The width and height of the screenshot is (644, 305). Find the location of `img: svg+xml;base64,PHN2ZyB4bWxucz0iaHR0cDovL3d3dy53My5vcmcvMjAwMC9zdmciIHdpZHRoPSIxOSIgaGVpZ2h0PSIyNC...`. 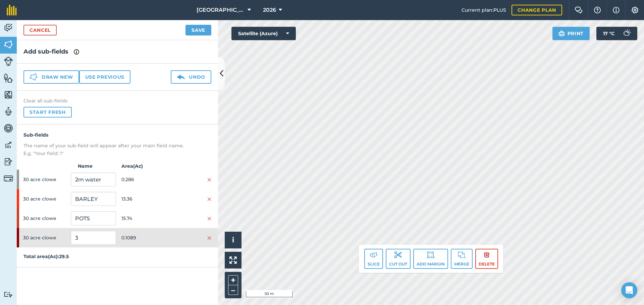

img: svg+xml;base64,PHN2ZyB4bWxucz0iaHR0cDovL3d3dy53My5vcmcvMjAwMC9zdmciIHdpZHRoPSIxOSIgaGVpZ2h0PSIyNC... is located at coordinates (562, 33).